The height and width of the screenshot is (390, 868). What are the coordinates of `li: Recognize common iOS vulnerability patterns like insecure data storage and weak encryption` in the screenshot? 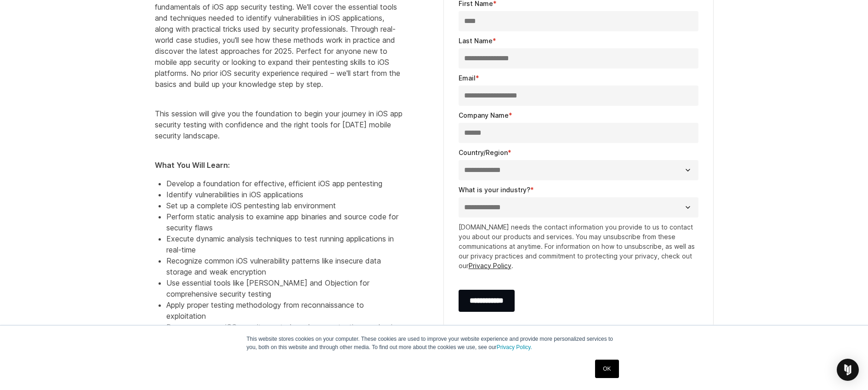 It's located at (284, 266).